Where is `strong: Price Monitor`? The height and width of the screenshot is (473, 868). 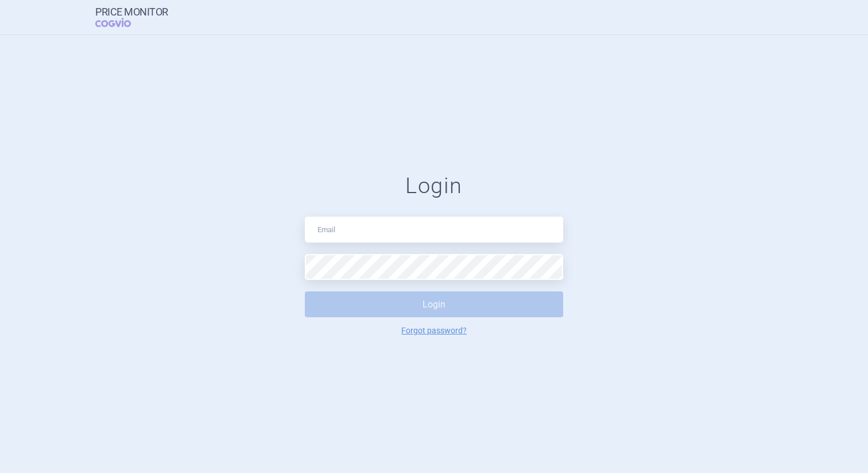 strong: Price Monitor is located at coordinates (131, 12).